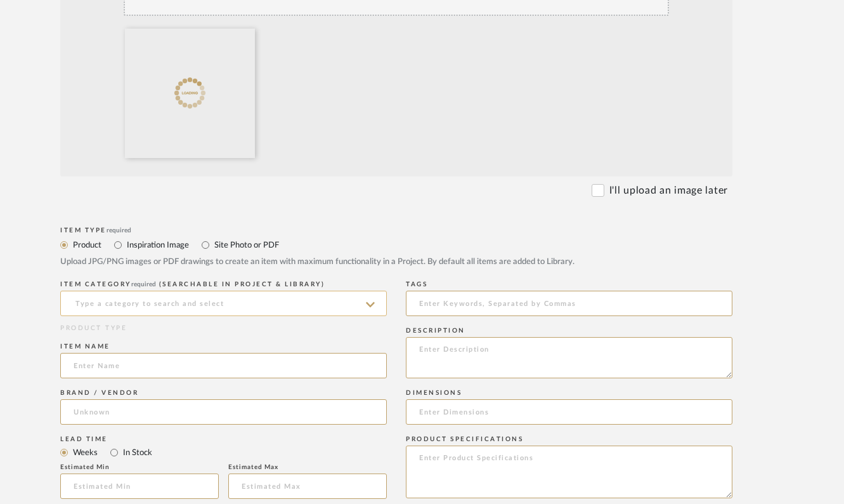 Image resolution: width=844 pixels, height=504 pixels. I want to click on label: In Stock, so click(137, 452).